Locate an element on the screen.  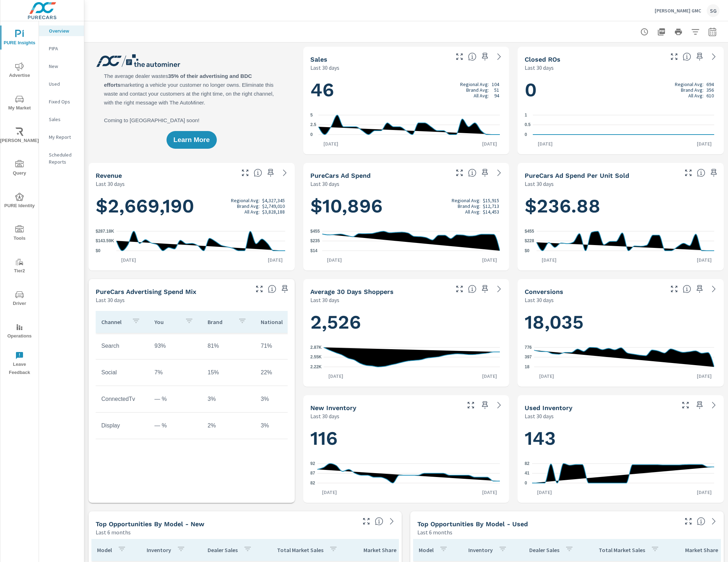
text: 18 is located at coordinates (527, 367).